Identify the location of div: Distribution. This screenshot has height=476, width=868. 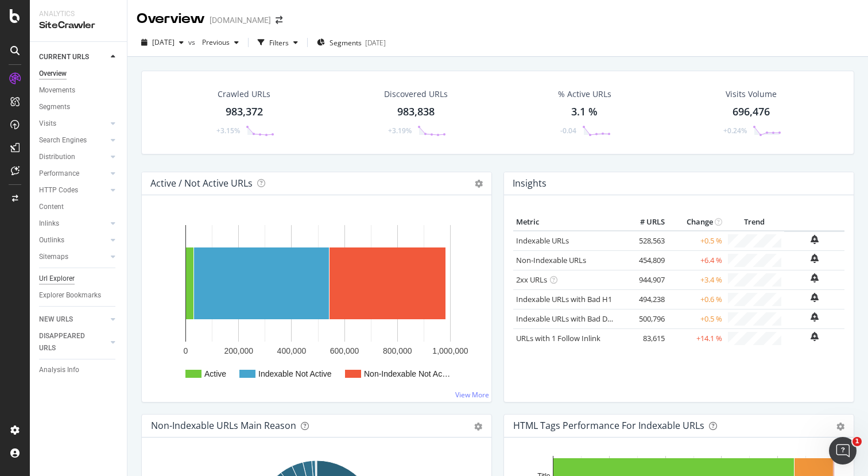
(57, 157).